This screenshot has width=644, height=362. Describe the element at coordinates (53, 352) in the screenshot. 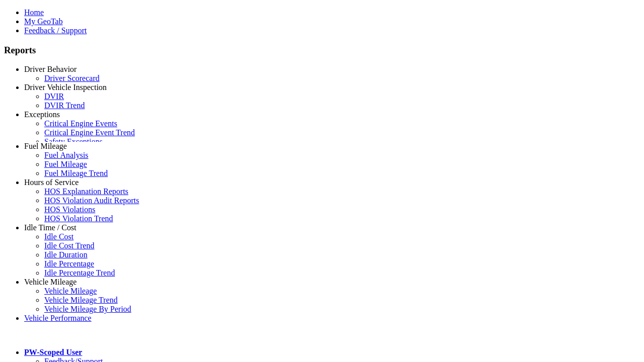

I see `a: PW-Scoped User` at that location.